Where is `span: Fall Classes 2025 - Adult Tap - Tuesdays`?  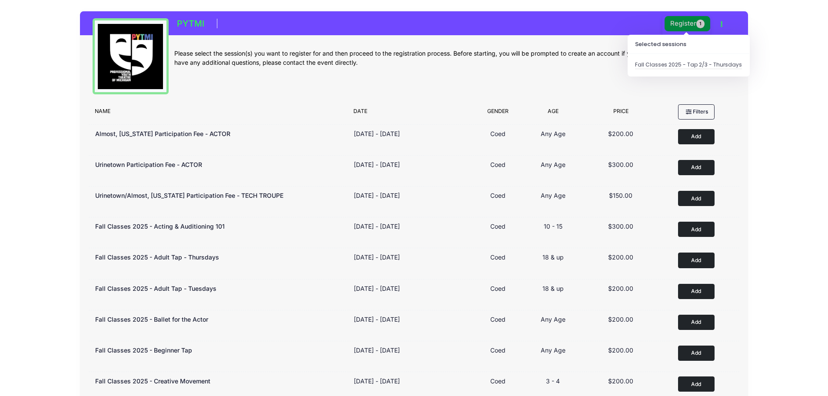 span: Fall Classes 2025 - Adult Tap - Tuesdays is located at coordinates (156, 288).